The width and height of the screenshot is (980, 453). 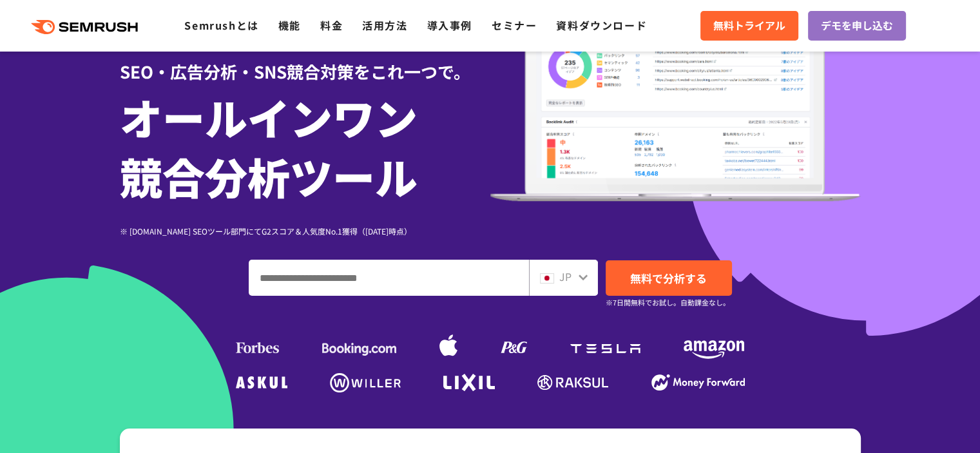 What do you see at coordinates (749, 25) in the screenshot?
I see `a: 無料トライアル` at bounding box center [749, 25].